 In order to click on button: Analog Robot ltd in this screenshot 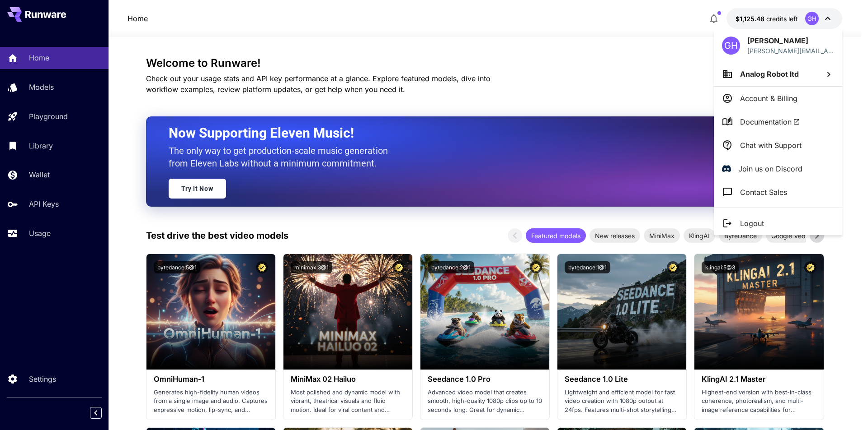, I will do `click(778, 74)`.